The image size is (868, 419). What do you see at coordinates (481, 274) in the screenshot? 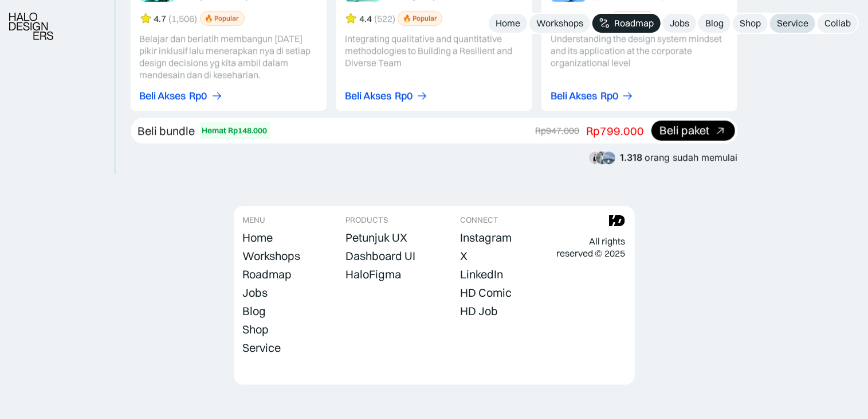
I see `div: LinkedIn` at bounding box center [481, 274].